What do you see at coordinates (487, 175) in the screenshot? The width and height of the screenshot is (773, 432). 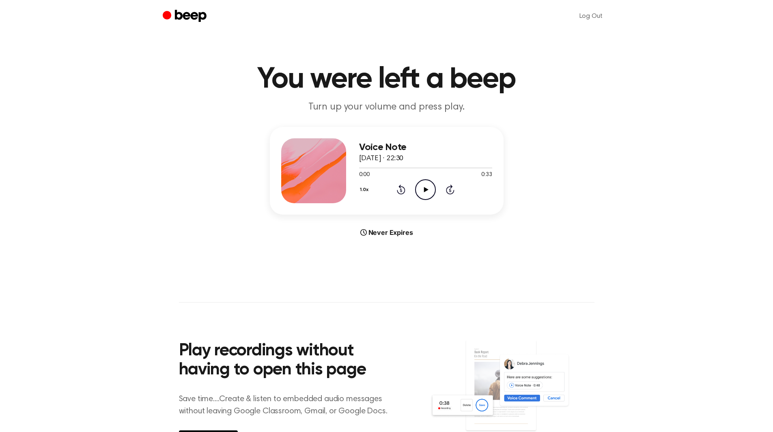 I see `span: 0:33` at bounding box center [487, 175].